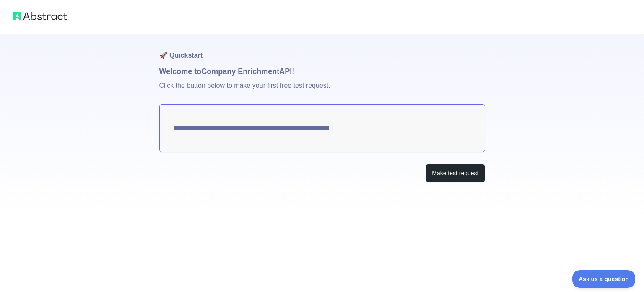 Image resolution: width=644 pixels, height=292 pixels. Describe the element at coordinates (322, 50) in the screenshot. I see `h1: 🚀 Quickstart` at that location.